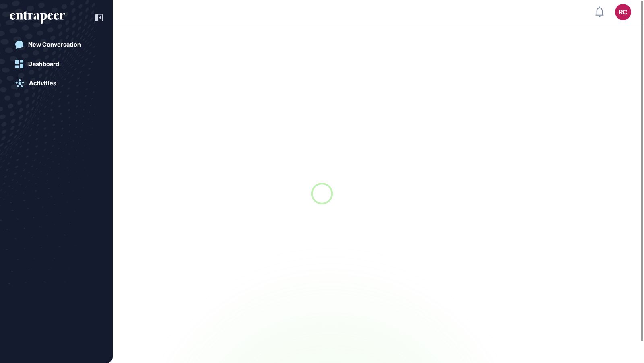 This screenshot has width=644, height=363. What do you see at coordinates (623, 12) in the screenshot?
I see `div: RC` at bounding box center [623, 12].